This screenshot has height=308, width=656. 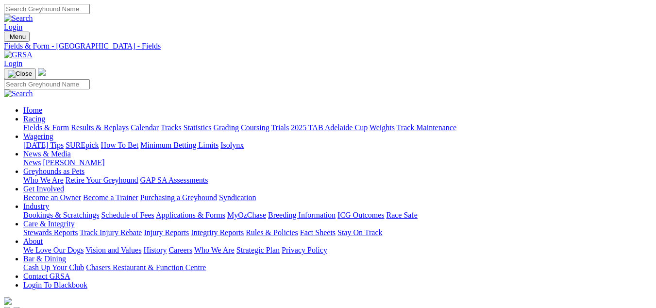 I want to click on a: Trials, so click(x=280, y=127).